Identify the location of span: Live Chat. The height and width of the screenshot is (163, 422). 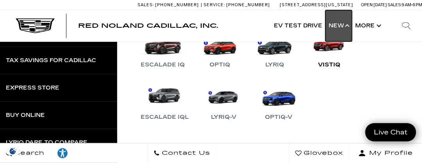
(391, 132).